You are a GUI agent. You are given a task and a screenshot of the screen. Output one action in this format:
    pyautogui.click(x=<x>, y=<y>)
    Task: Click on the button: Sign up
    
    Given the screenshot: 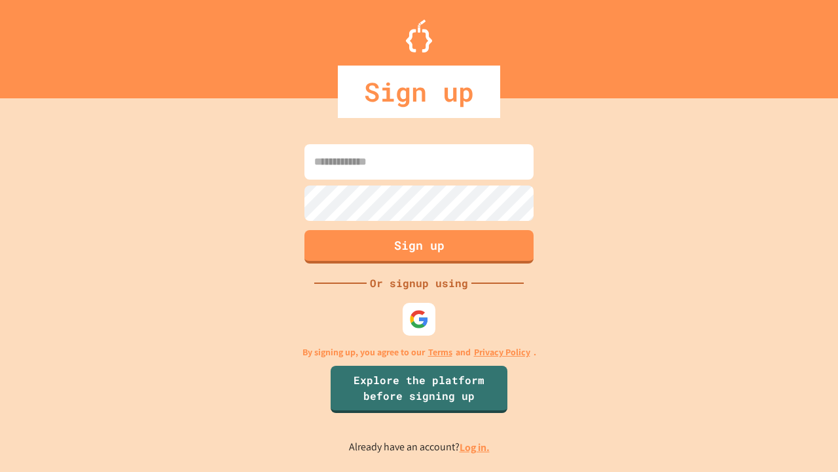 What is the action you would take?
    pyautogui.click(x=419, y=246)
    